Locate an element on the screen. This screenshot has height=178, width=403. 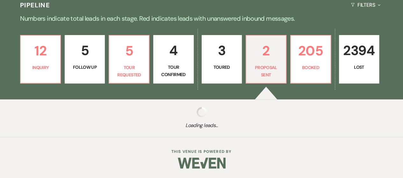
p: Tour Confirmed is located at coordinates (173, 71).